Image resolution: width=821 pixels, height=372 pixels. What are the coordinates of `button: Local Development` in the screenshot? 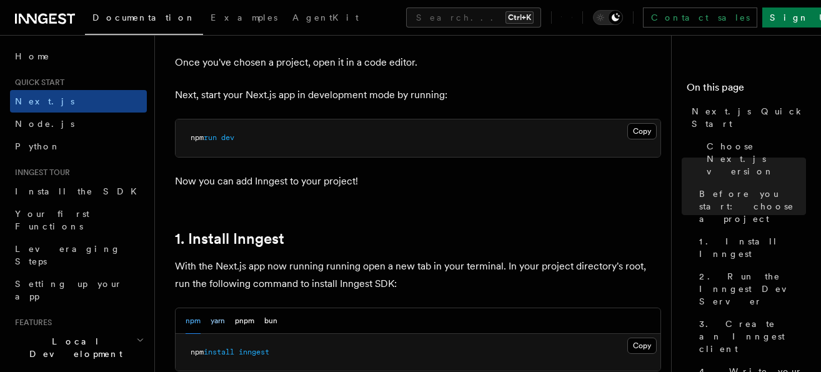 It's located at (78, 347).